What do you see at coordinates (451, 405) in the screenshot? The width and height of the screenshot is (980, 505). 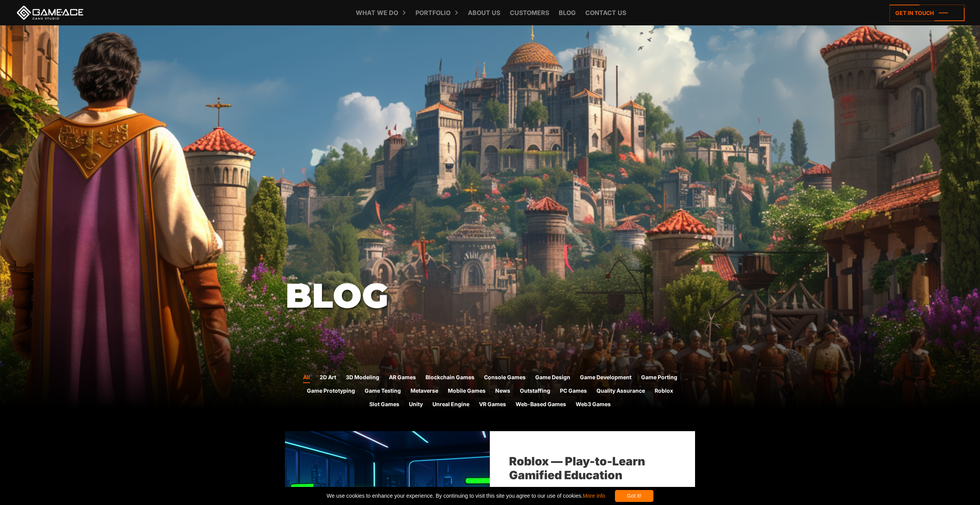 I see `a: Unreal Engine` at bounding box center [451, 405].